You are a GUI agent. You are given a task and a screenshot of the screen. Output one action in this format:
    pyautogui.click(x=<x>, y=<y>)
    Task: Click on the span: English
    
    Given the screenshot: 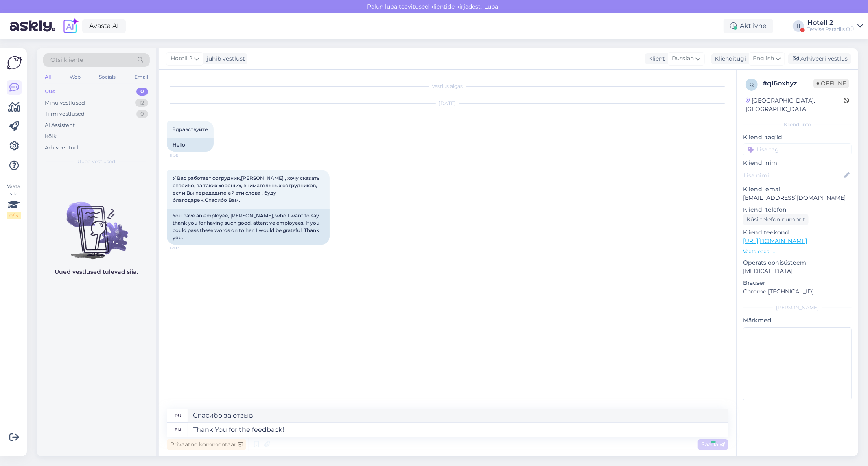 What is the action you would take?
    pyautogui.click(x=764, y=59)
    